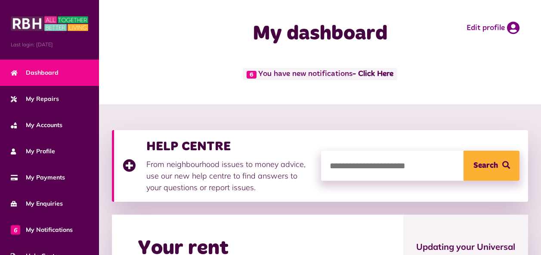 The width and height of the screenshot is (541, 255). Describe the element at coordinates (42, 230) in the screenshot. I see `span: My Notifications` at that location.